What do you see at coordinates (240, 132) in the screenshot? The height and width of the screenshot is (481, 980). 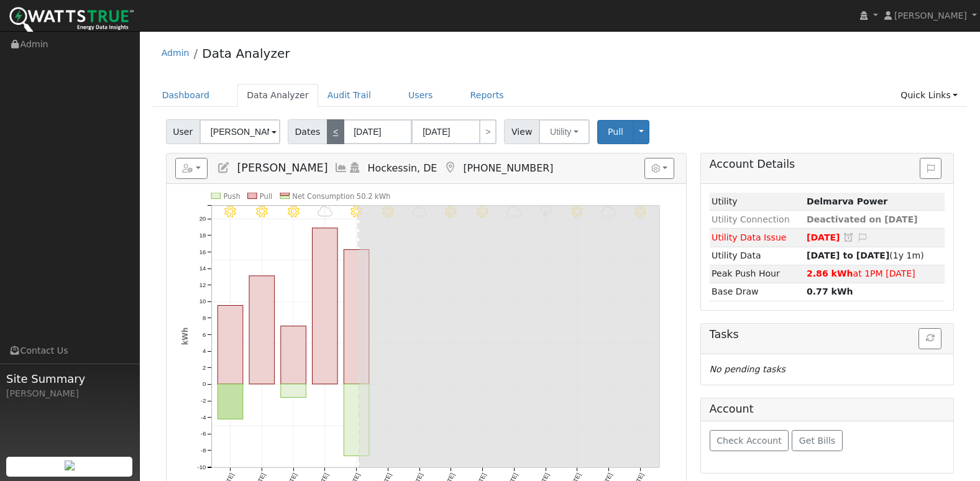 I see `input: Select a User` at bounding box center [240, 132].